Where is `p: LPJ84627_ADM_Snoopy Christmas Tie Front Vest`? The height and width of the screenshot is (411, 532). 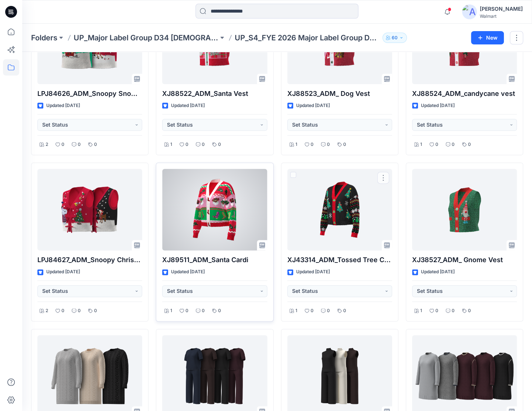 p: LPJ84627_ADM_Snoopy Christmas Tie Front Vest is located at coordinates (89, 260).